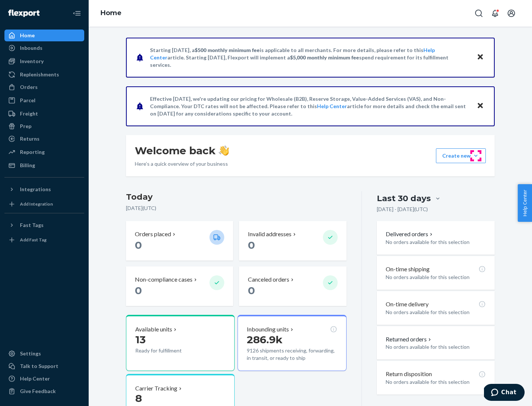 The height and width of the screenshot is (406, 532). I want to click on p: Carrier Tracking, so click(156, 388).